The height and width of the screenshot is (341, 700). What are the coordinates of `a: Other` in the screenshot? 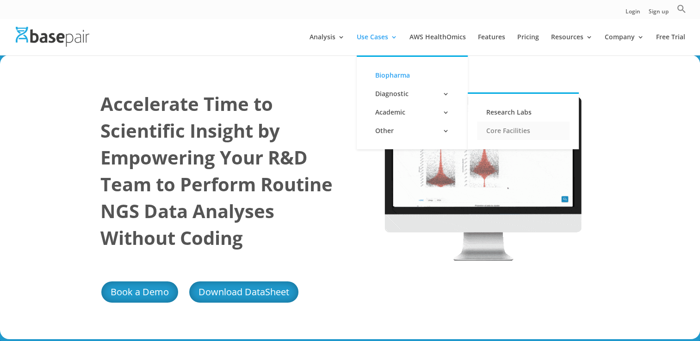 It's located at (412, 131).